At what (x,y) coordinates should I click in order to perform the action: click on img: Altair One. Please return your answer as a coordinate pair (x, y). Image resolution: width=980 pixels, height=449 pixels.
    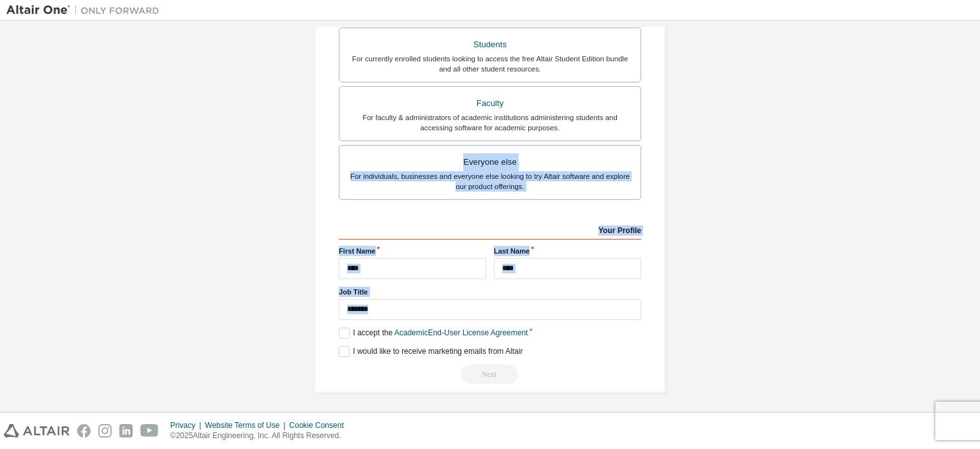
    Looking at the image, I should click on (86, 10).